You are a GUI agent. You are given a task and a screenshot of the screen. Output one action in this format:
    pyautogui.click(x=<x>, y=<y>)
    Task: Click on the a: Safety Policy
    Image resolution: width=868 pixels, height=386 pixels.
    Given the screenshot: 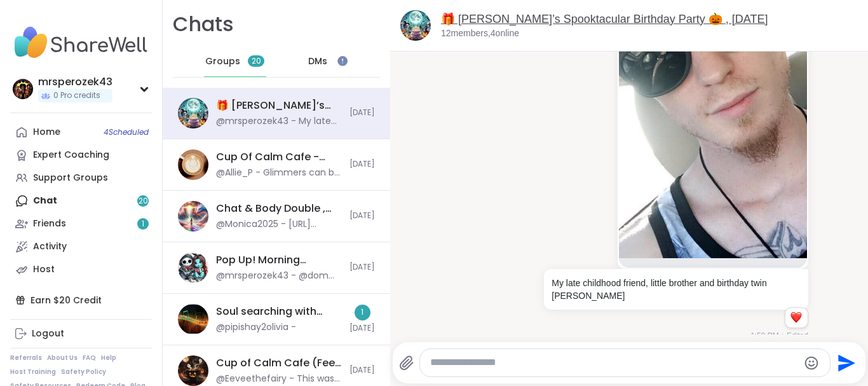 What is the action you would take?
    pyautogui.click(x=83, y=372)
    